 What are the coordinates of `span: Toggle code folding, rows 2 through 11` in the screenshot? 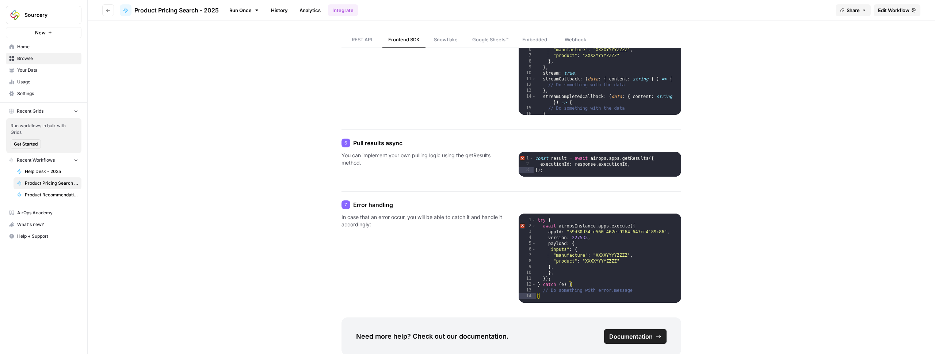 It's located at (534, 226).